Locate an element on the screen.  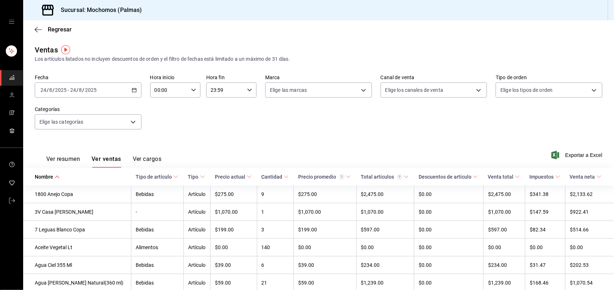
span: Precio promedio is located at coordinates (325, 177).